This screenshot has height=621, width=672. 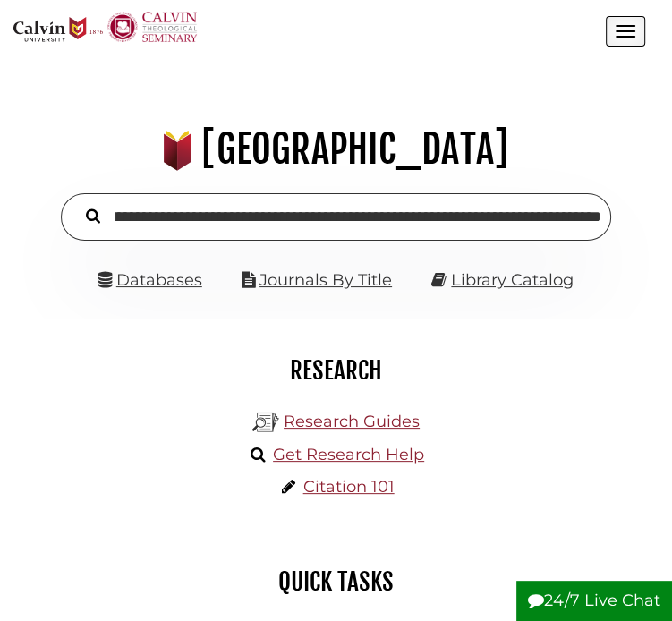 I want to click on h2: Research, so click(x=336, y=371).